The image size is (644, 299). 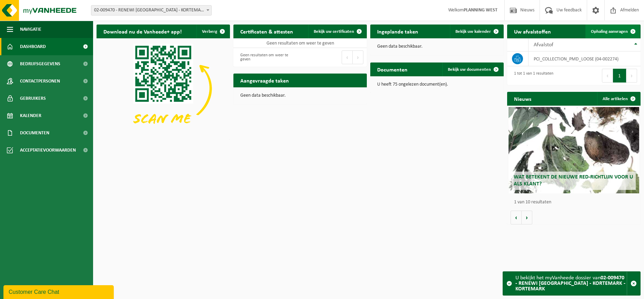 What do you see at coordinates (300, 43) in the screenshot?
I see `td: Geen resultaten om weer te geven` at bounding box center [300, 43].